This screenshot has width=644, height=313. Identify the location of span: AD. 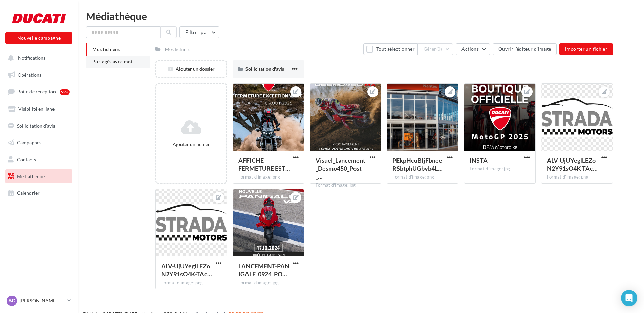
(12, 301).